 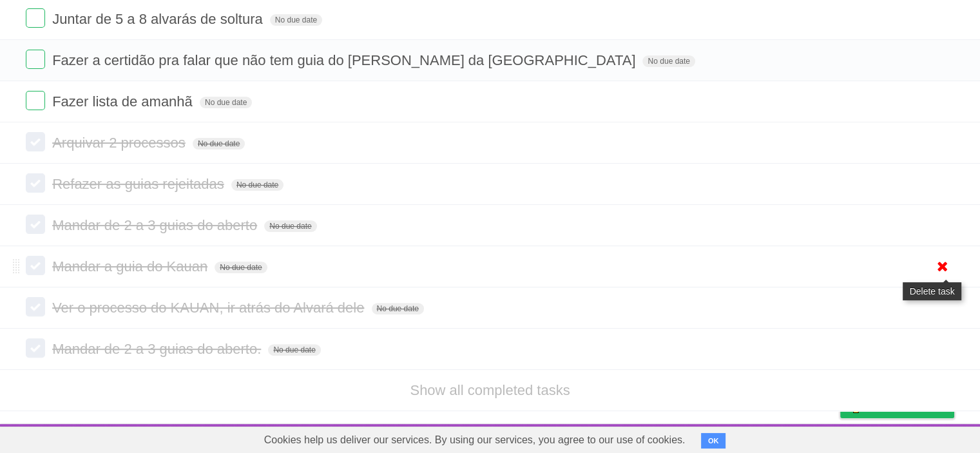 I want to click on span: Mandar a guia do Kauan, so click(x=131, y=266).